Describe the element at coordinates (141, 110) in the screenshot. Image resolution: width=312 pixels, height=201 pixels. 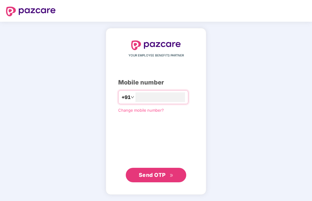
I see `span: Change mobile number?` at that location.